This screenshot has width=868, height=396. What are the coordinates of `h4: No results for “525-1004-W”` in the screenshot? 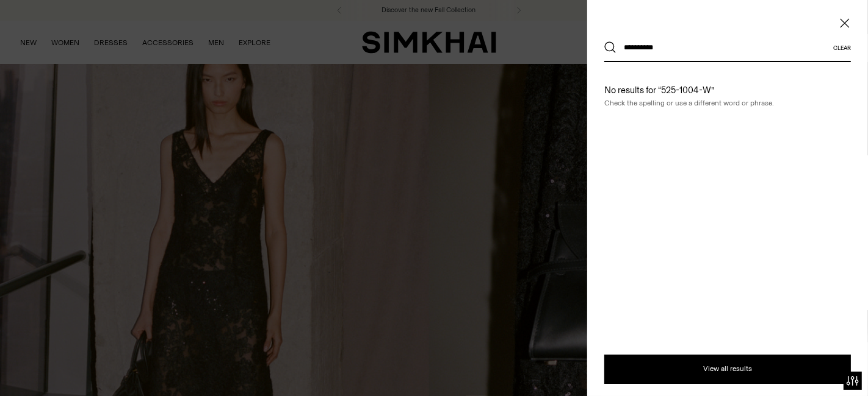 It's located at (728, 91).